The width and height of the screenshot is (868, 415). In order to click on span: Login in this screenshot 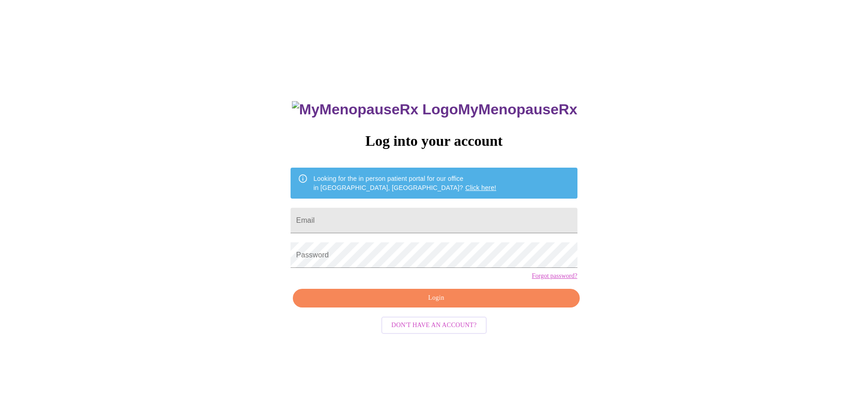, I will do `click(436, 298)`.